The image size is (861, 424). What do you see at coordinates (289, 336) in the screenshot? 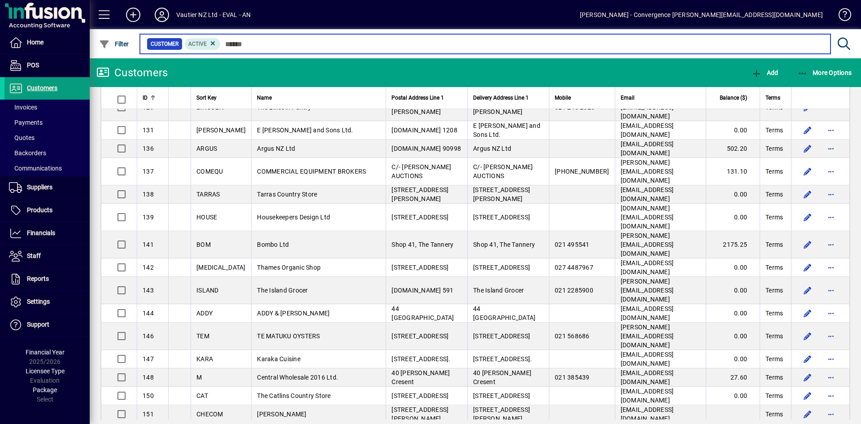
I see `span: TE MATUKU OYSTERS` at bounding box center [289, 336].